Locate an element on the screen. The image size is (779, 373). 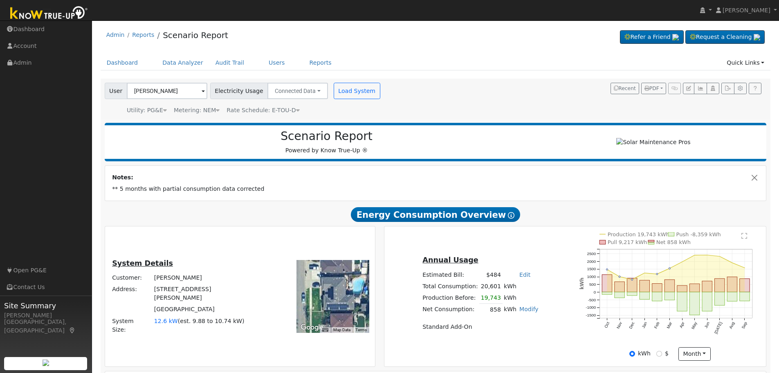
img: retrieve is located at coordinates (46, 362).